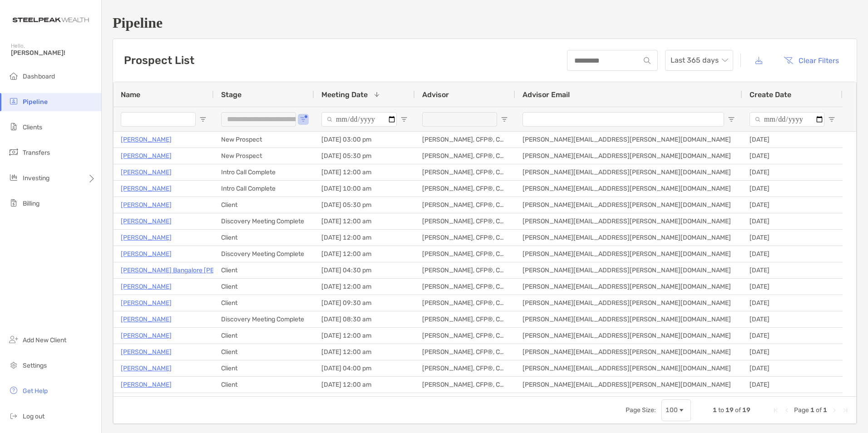 The width and height of the screenshot is (868, 433). Describe the element at coordinates (811, 61) in the screenshot. I see `button: Clear Filters` at that location.